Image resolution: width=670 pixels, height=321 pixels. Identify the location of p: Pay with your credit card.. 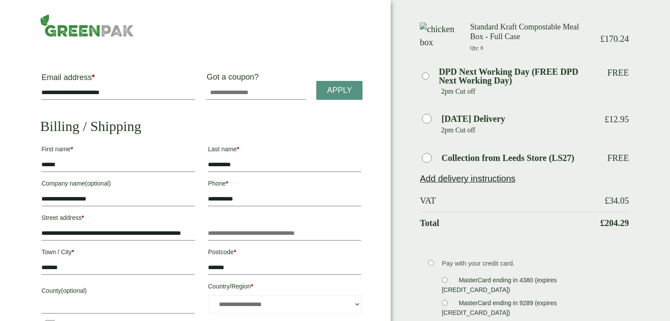
(529, 264).